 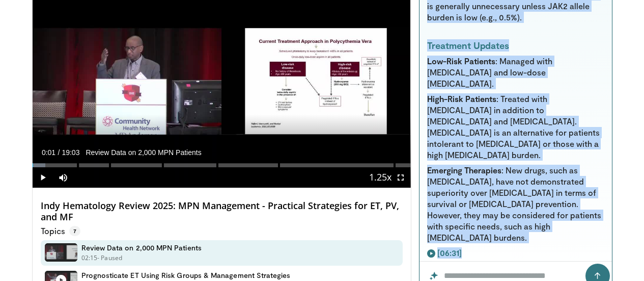 What do you see at coordinates (461, 61) in the screenshot?
I see `strong: Low-Risk Patients` at bounding box center [461, 61].